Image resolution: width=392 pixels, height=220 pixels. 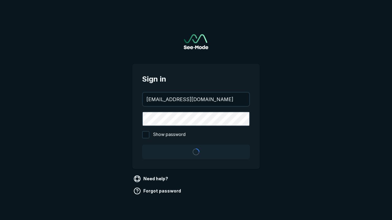 What do you see at coordinates (196, 99) in the screenshot?
I see `input: your@email.com` at bounding box center [196, 99].